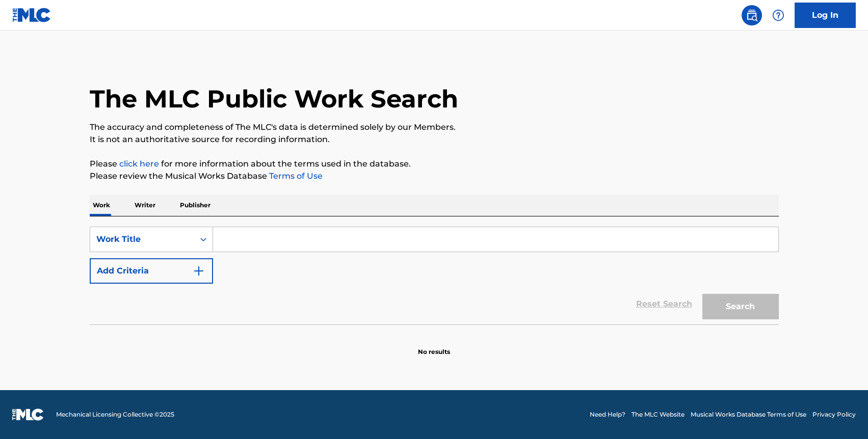  Describe the element at coordinates (151, 271) in the screenshot. I see `button: Add Criteria` at that location.